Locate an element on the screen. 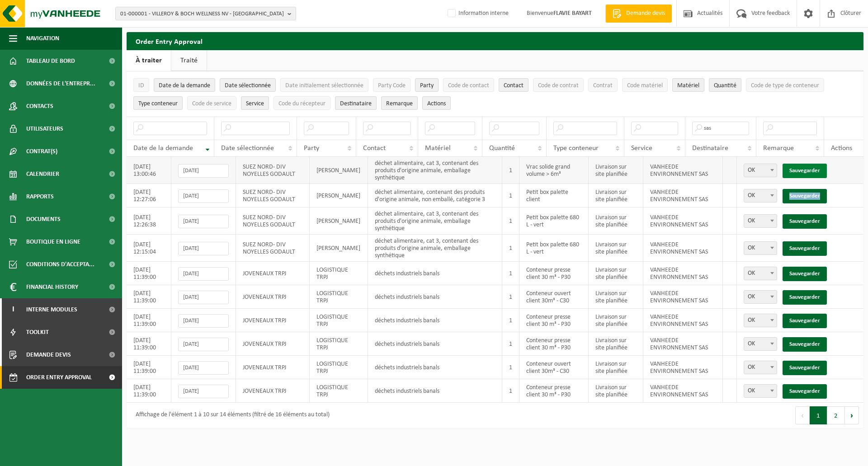 The image size is (868, 466). span: Date initialement sélectionnée is located at coordinates (324, 86).